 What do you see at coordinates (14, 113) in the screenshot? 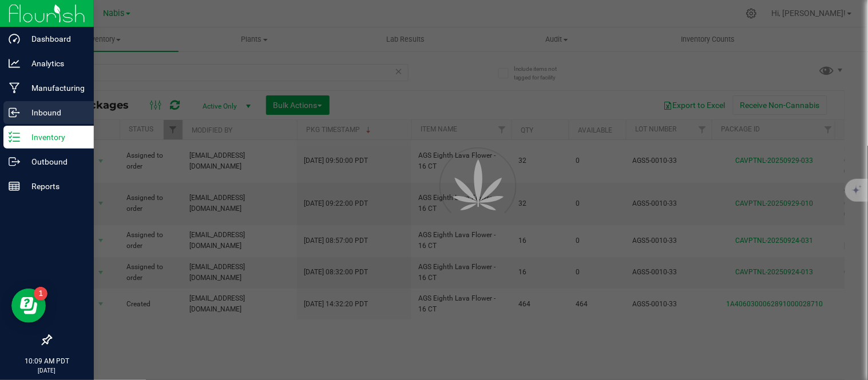
I see `inline-svg: Inbound` at bounding box center [14, 113].